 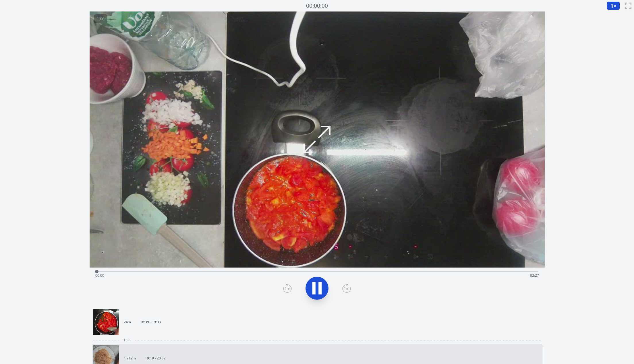 I want to click on span: 1, so click(x=612, y=6).